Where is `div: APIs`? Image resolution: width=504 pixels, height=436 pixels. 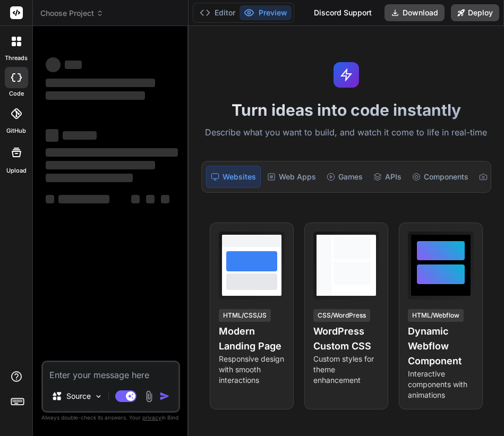
div: APIs is located at coordinates (387, 177).